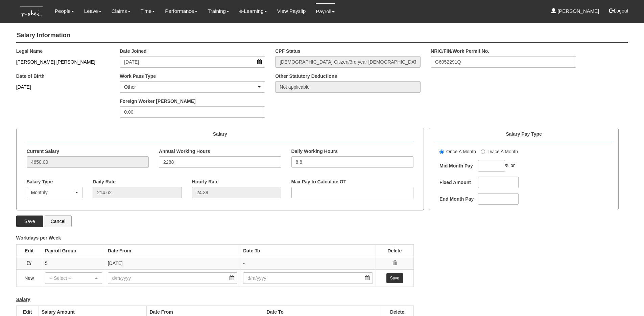 The image size is (644, 316). I want to click on label: NRIC/FIN/Work Permit No., so click(459, 51).